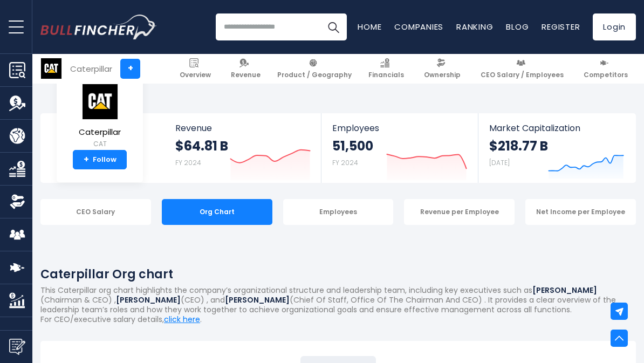  Describe the element at coordinates (338, 319) in the screenshot. I see `p: For CEO/executive salary details, .` at that location.